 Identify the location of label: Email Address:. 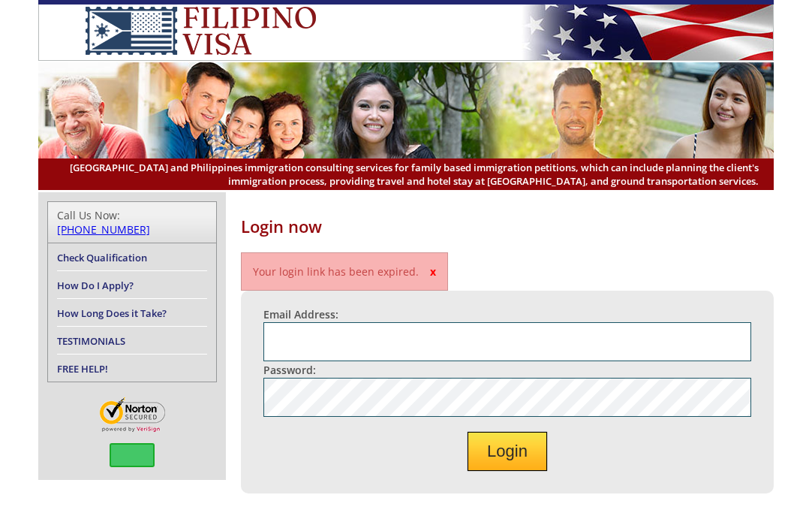
(301, 314).